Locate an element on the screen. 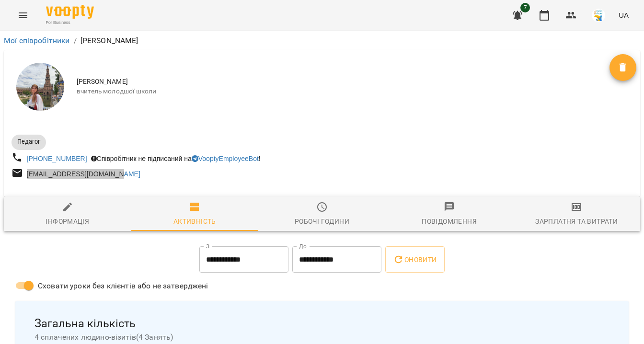  div: Співробітник не підписаний на ! is located at coordinates (176, 158).